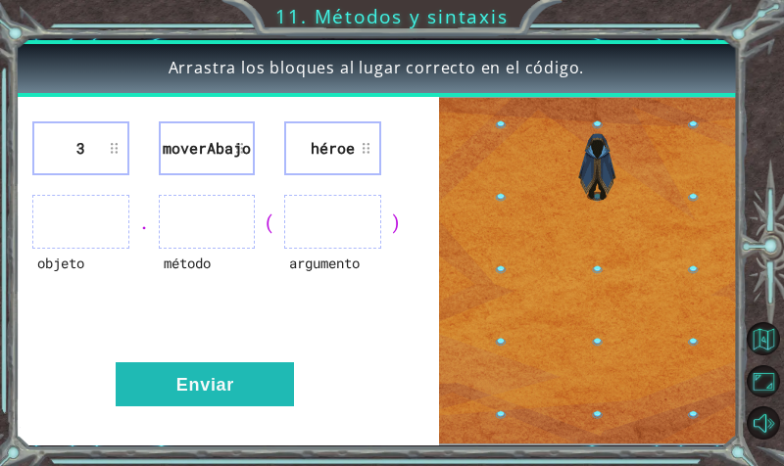  What do you see at coordinates (376, 68) in the screenshot?
I see `span: Arrastra los bloques al lugar correcto en el código.` at bounding box center [376, 68].